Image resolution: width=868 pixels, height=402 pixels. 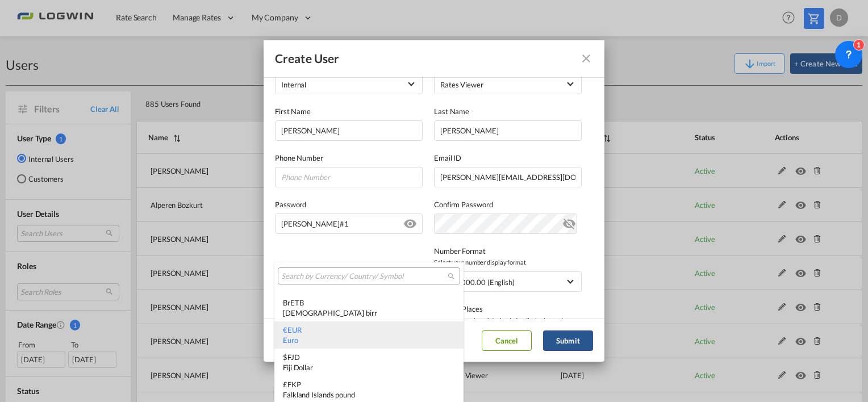 I want to click on div: EUR, so click(x=369, y=335).